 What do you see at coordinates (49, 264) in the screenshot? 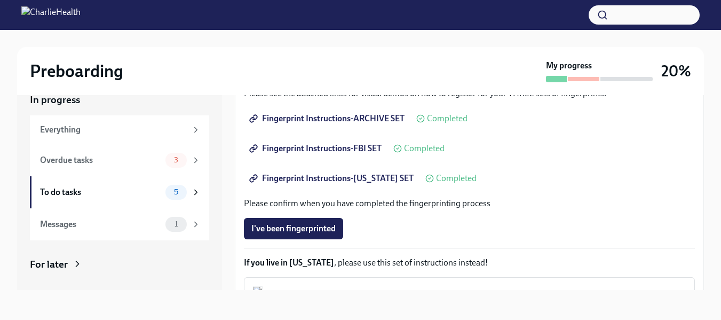
I see `div: For later` at bounding box center [49, 264].